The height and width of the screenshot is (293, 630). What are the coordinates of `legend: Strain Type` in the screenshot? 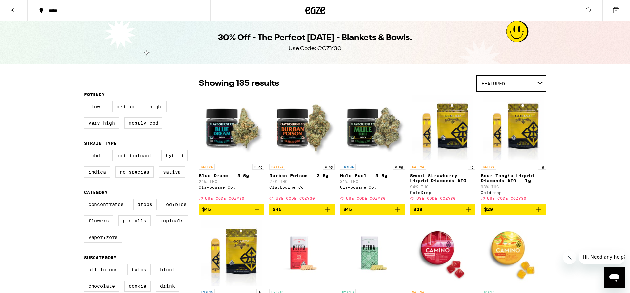 It's located at (100, 143).